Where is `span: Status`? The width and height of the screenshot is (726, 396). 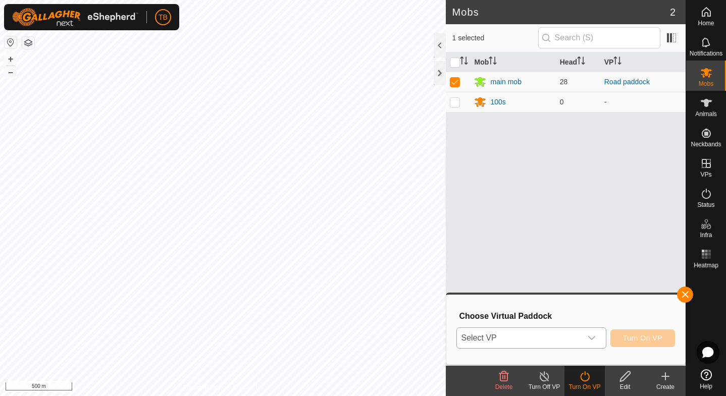
span: Status is located at coordinates (706, 205).